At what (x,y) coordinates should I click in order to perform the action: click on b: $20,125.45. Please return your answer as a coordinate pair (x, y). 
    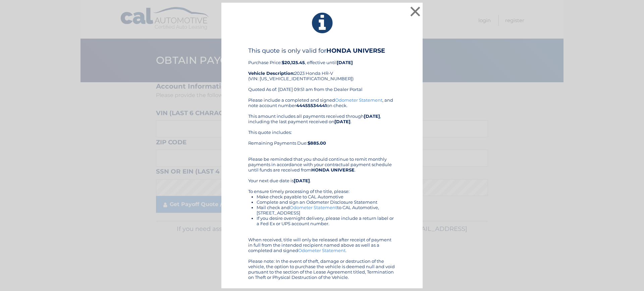
    Looking at the image, I should click on (293, 62).